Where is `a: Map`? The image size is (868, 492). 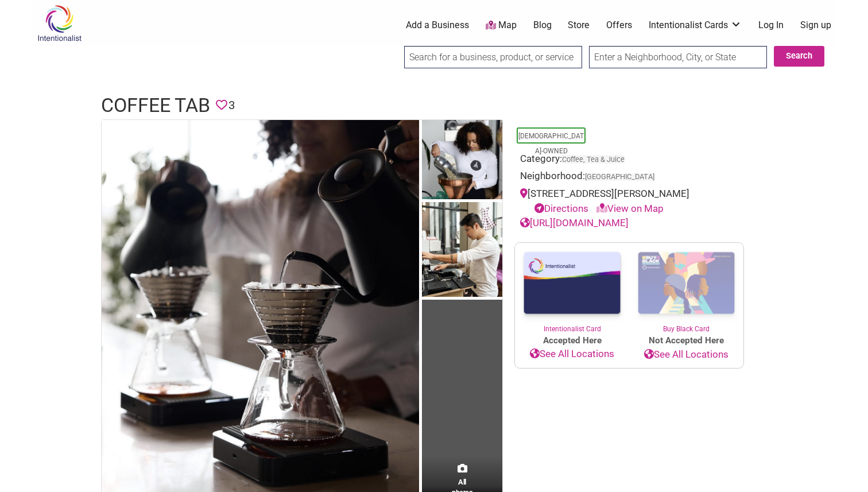 a: Map is located at coordinates (501, 25).